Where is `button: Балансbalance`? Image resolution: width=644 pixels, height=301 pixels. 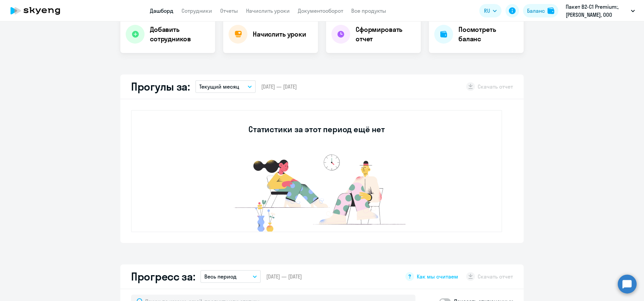
button: Балансbalance is located at coordinates (541, 11).